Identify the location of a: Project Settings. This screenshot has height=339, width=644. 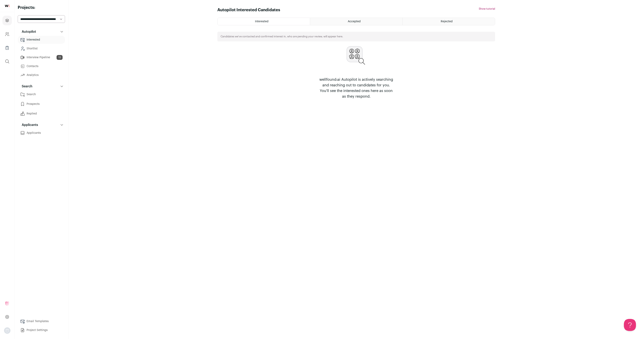
(41, 331).